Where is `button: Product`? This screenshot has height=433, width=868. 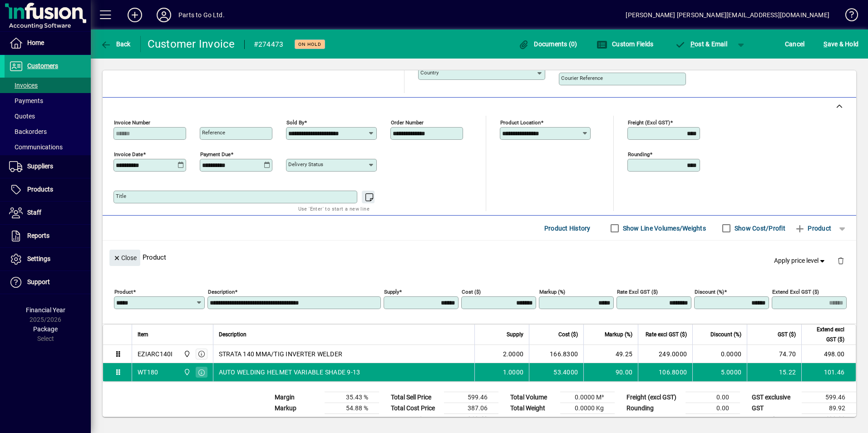 button: Product is located at coordinates (812, 228).